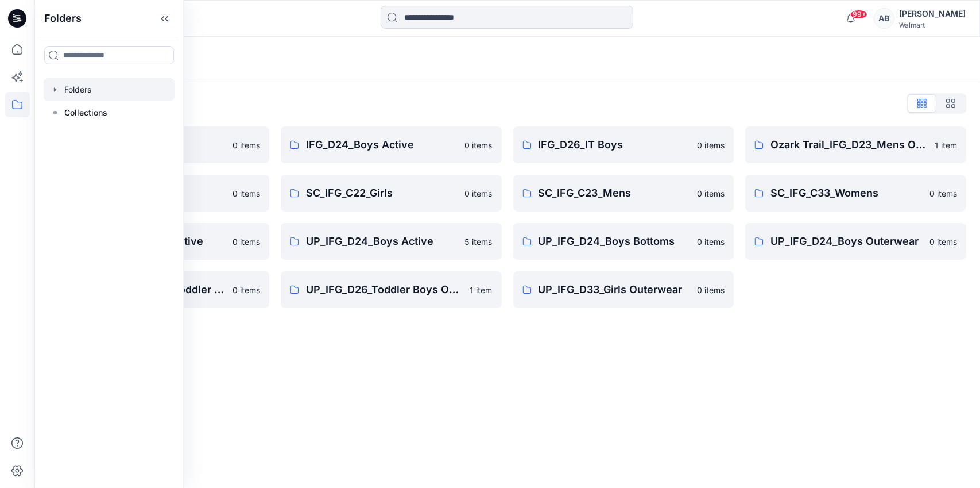 The image size is (980, 488). What do you see at coordinates (382, 241) in the screenshot?
I see `p: UP_IFG_D24_Boys Active` at bounding box center [382, 241].